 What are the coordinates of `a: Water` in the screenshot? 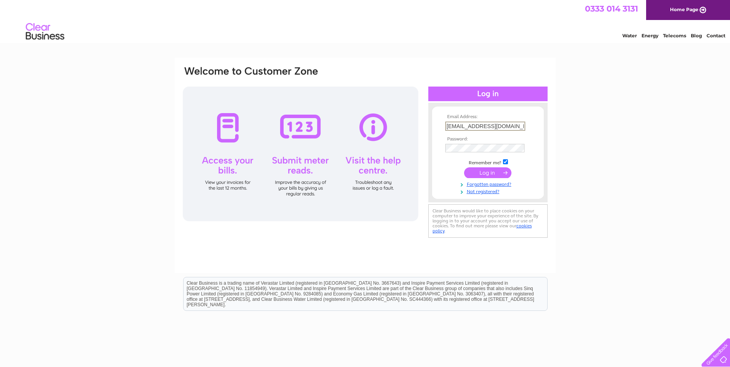 It's located at (629, 35).